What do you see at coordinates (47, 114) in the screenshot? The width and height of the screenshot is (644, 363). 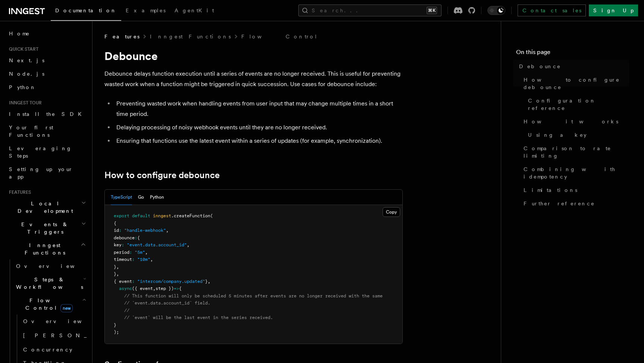 I see `a: Install the SDK` at bounding box center [47, 114].